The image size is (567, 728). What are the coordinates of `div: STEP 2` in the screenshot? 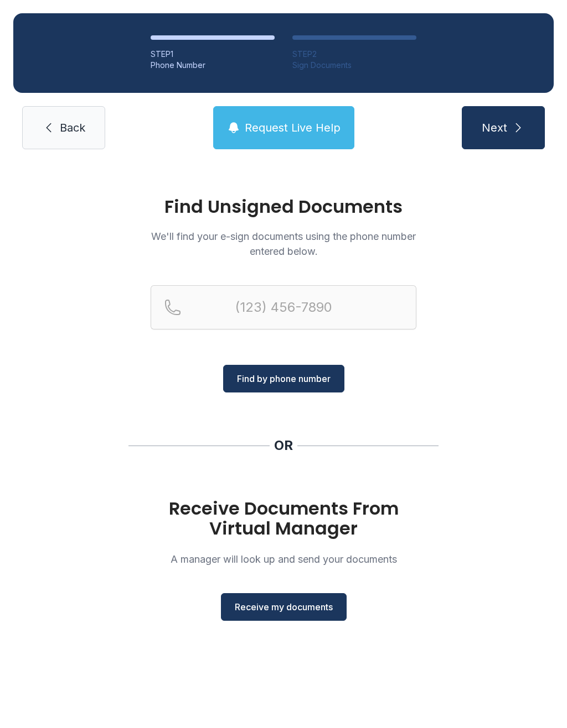 It's located at (354, 54).